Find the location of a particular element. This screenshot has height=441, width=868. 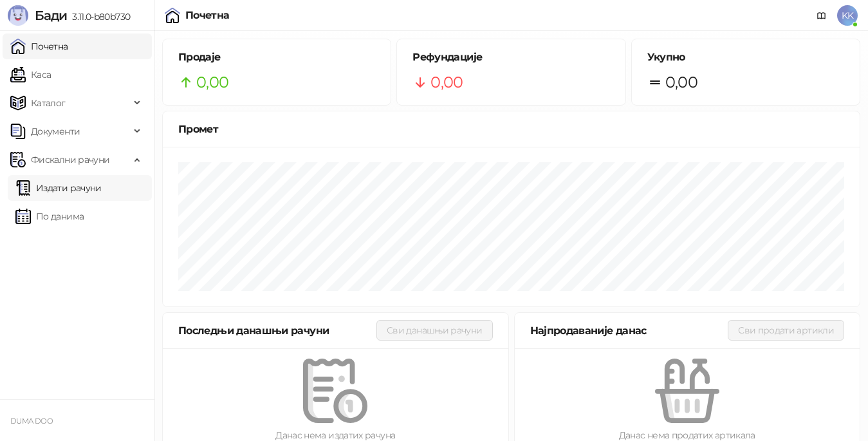

div: Промет is located at coordinates (511, 129).